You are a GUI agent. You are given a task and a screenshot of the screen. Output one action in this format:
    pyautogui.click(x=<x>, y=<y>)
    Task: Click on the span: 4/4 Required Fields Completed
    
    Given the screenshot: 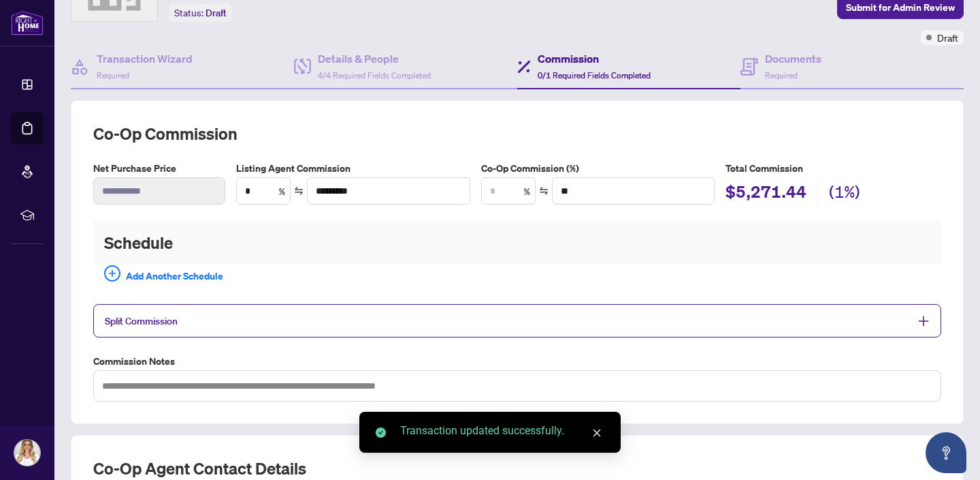 What is the action you would take?
    pyautogui.click(x=375, y=75)
    